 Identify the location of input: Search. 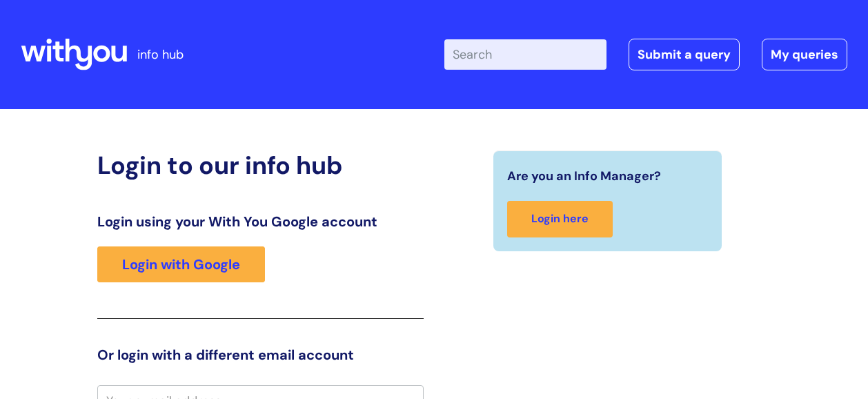
(525, 55).